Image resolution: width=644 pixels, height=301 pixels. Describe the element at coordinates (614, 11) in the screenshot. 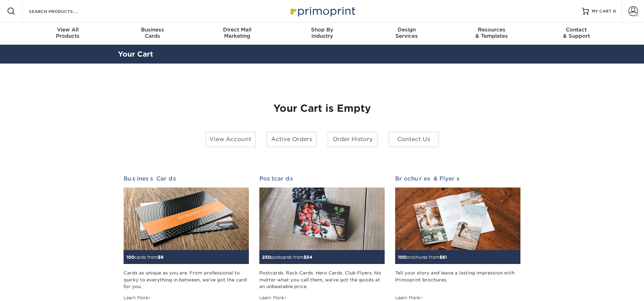

I see `span: 0` at that location.